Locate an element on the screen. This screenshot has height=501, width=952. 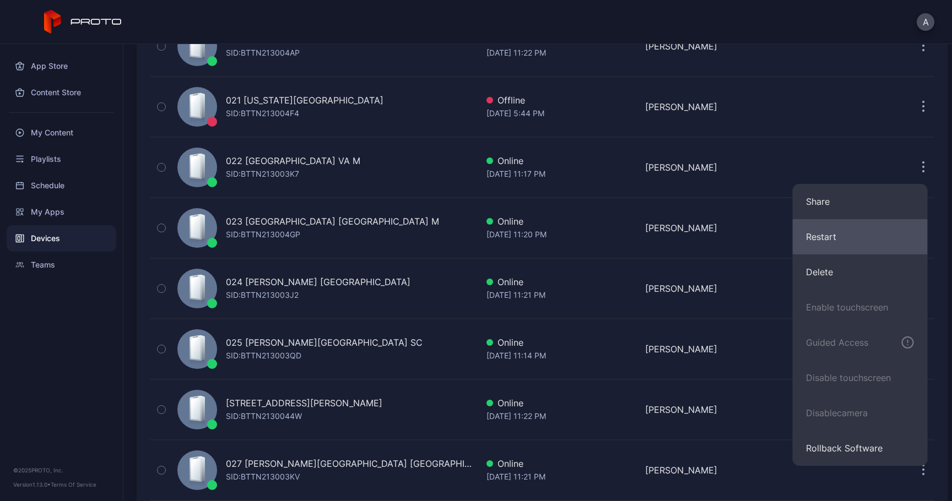
div: SID: BTTN213003J2 is located at coordinates (262, 295).